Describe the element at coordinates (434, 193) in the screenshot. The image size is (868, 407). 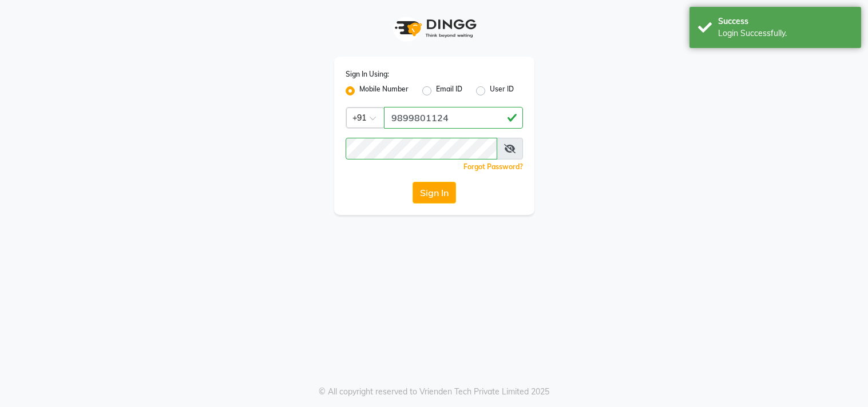
I see `button: Sign In` at that location.